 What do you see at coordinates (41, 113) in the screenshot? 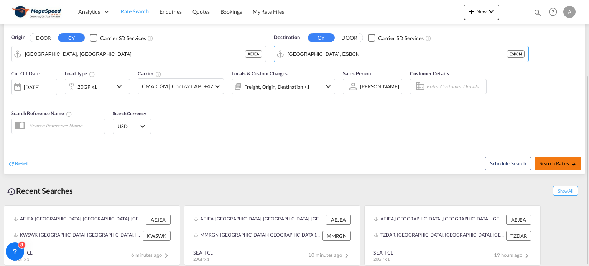
I see `span: Search Reference Name` at bounding box center [41, 113].